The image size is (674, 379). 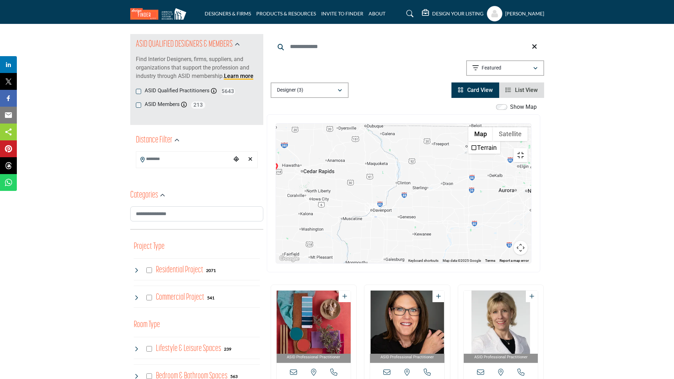 I want to click on div: 239 Results For Lifestyle & Leisure Spaces, so click(x=227, y=349).